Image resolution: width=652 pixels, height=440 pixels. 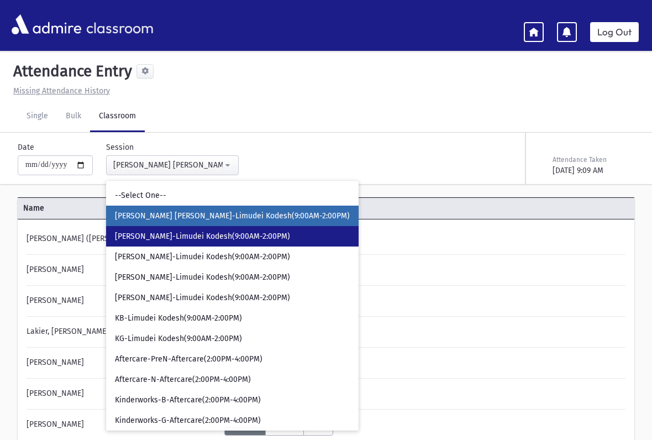 I want to click on img: AdmirePro, so click(x=46, y=24).